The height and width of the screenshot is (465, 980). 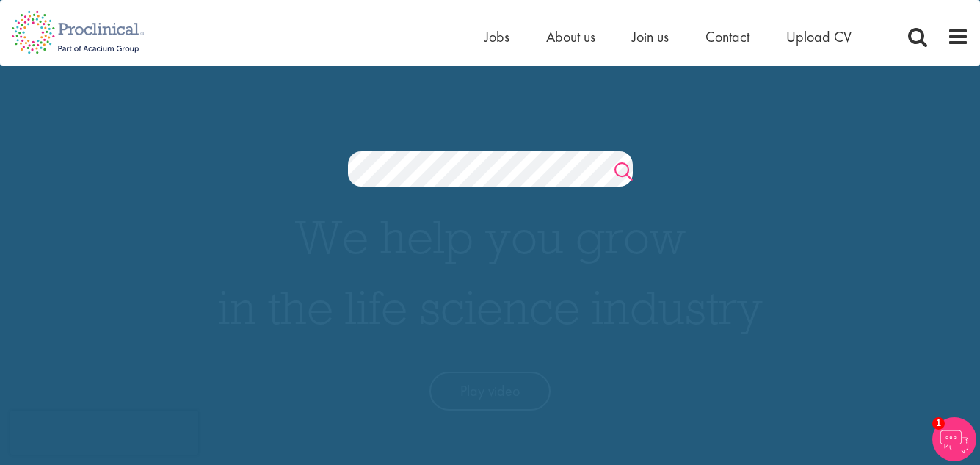 What do you see at coordinates (623, 174) in the screenshot?
I see `a: Job search submit button` at bounding box center [623, 174].